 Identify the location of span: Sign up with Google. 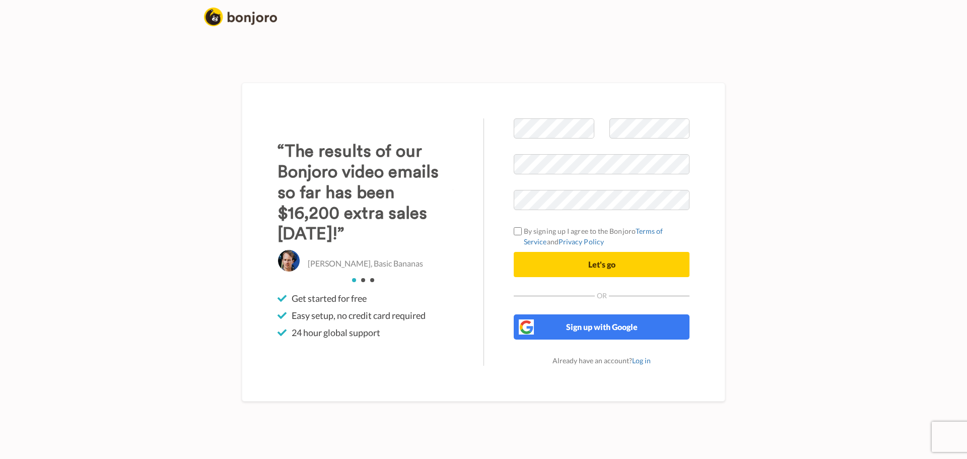
(602, 326).